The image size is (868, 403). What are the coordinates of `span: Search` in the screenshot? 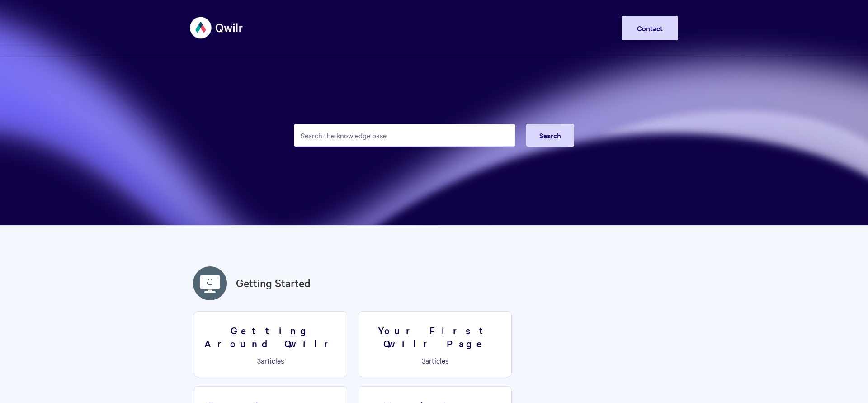 It's located at (550, 135).